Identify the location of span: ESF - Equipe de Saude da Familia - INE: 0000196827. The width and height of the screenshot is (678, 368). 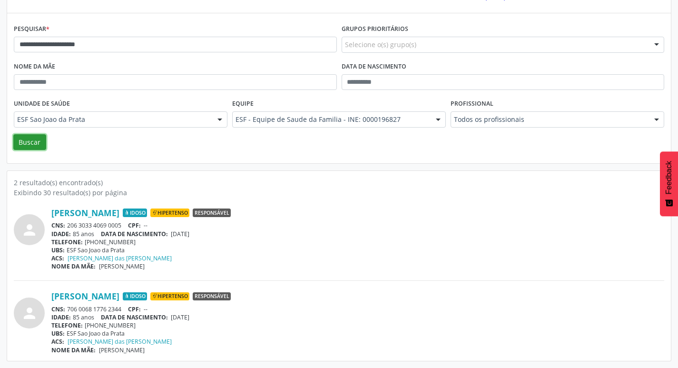
(331, 119).